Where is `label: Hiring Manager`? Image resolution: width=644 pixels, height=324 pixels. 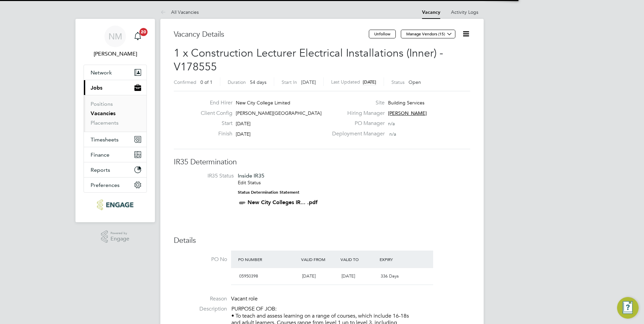 label: Hiring Manager is located at coordinates (356, 113).